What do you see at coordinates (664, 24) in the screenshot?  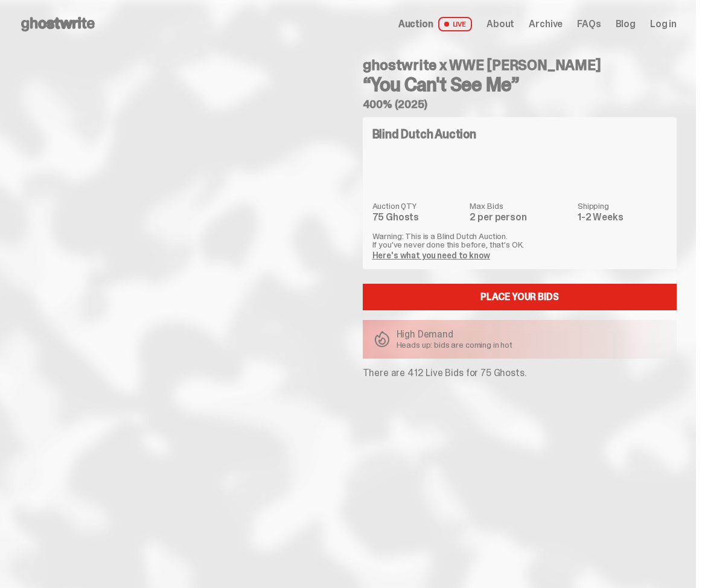 I see `a: Log in` at bounding box center [664, 24].